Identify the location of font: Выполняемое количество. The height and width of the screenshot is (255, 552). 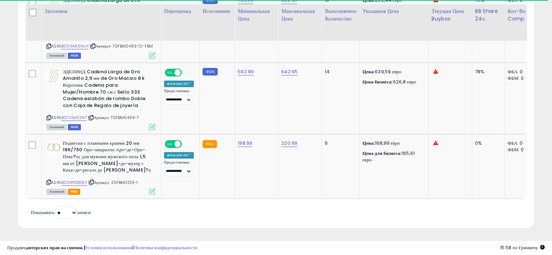
(341, 15).